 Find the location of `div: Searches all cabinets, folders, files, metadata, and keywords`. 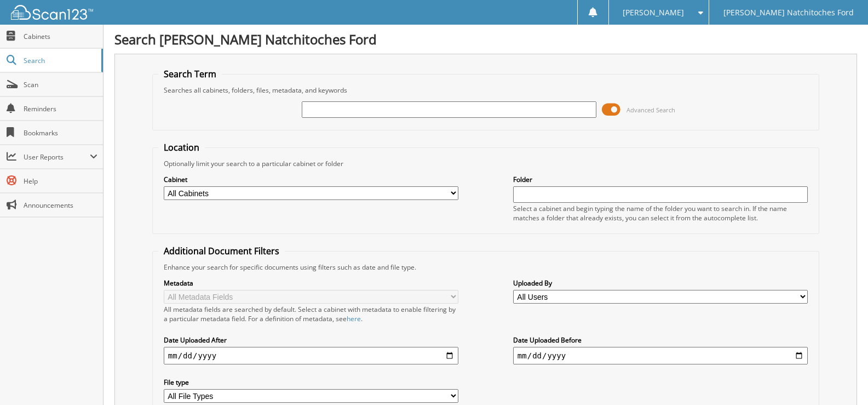

div: Searches all cabinets, folders, files, metadata, and keywords is located at coordinates (485, 90).